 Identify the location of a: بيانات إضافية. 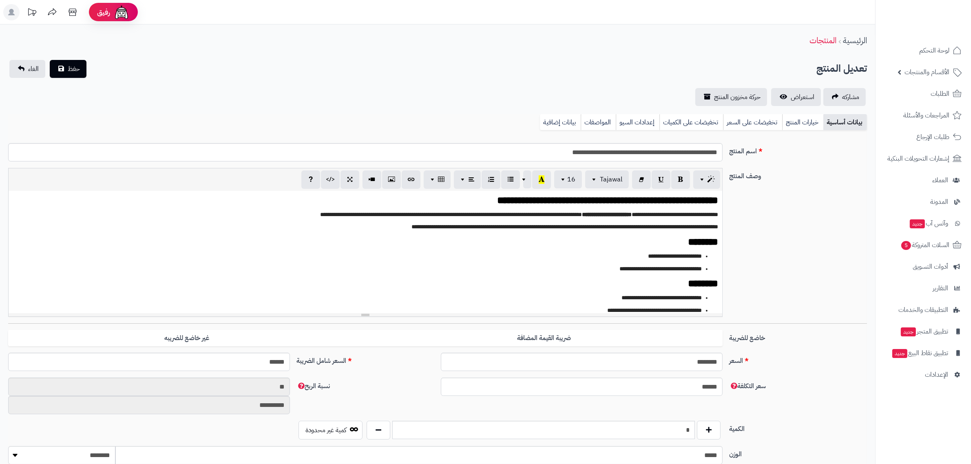
(561, 122).